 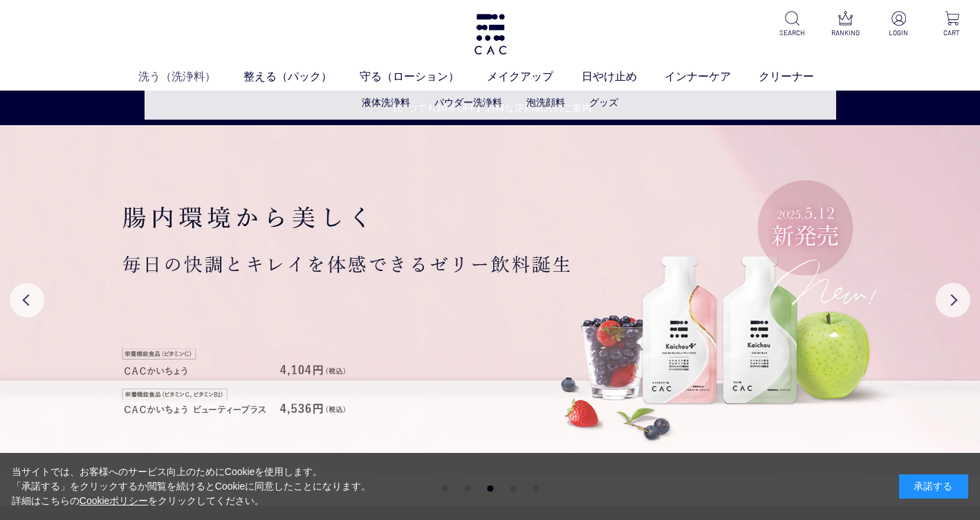 What do you see at coordinates (899, 33) in the screenshot?
I see `p: LOGIN` at bounding box center [899, 33].